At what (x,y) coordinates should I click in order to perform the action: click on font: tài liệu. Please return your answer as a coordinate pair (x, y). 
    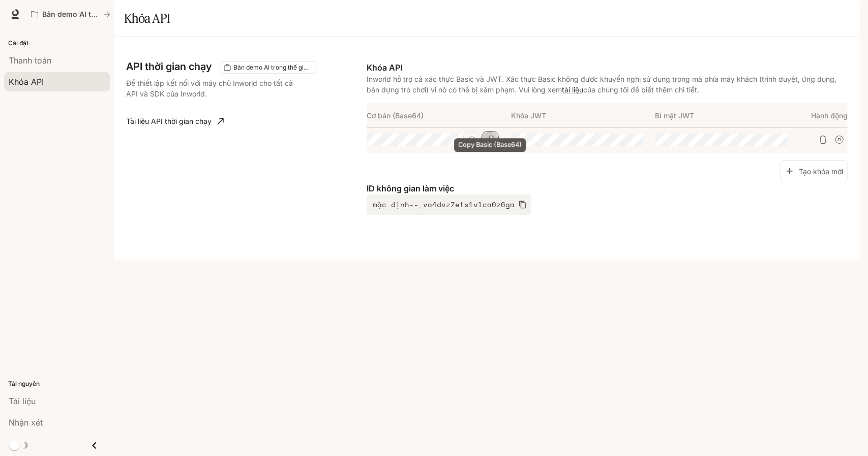
    Looking at the image, I should click on (572, 89).